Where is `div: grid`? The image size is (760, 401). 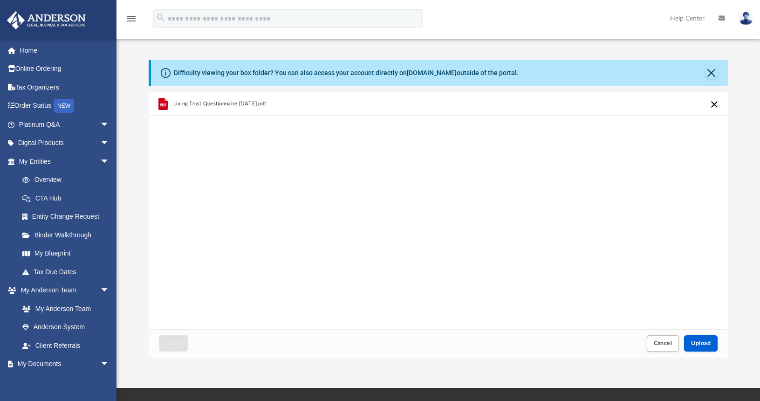 div: grid is located at coordinates (438, 211).